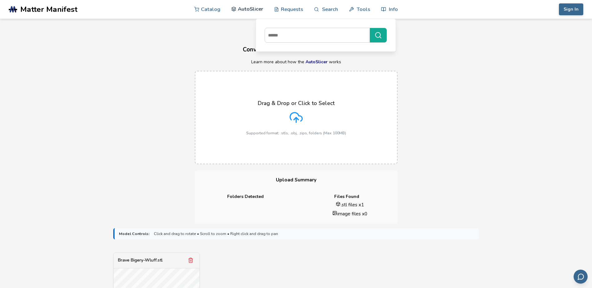 This screenshot has width=592, height=288. Describe the element at coordinates (191, 261) in the screenshot. I see `button: Remove model` at that location.